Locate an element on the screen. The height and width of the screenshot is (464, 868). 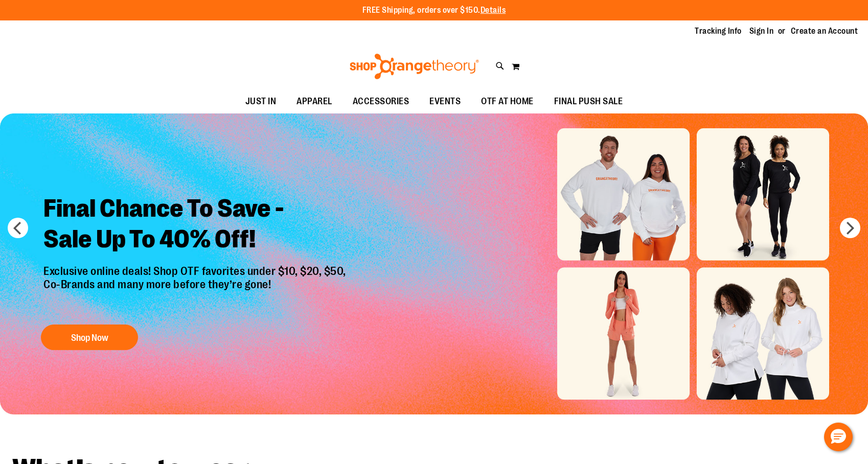
a: ACCESSORIES is located at coordinates (381, 102).